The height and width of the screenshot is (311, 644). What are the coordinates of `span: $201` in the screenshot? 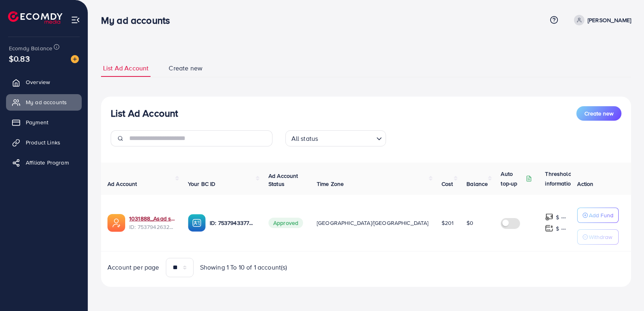 It's located at (447, 223).